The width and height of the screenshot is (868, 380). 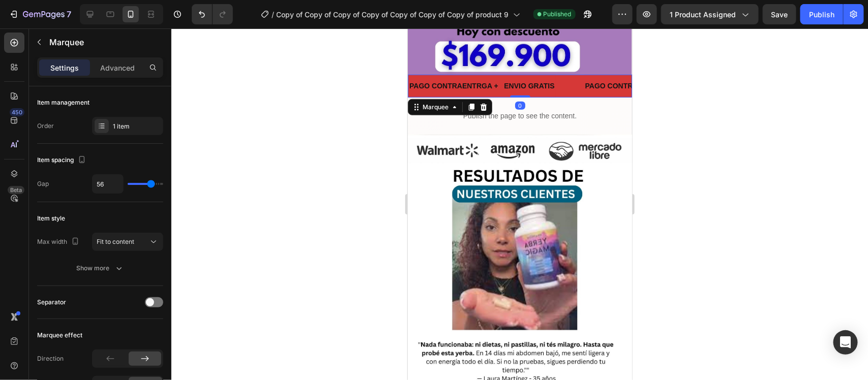 What do you see at coordinates (702, 14) in the screenshot?
I see `span: 1 product assigned` at bounding box center [702, 14].